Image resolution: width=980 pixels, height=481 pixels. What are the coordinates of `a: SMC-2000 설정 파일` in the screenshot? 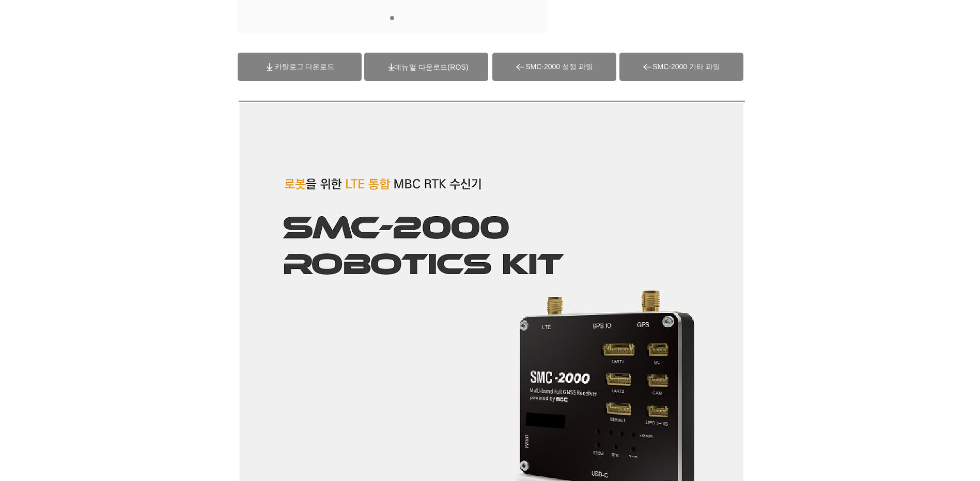 It's located at (554, 66).